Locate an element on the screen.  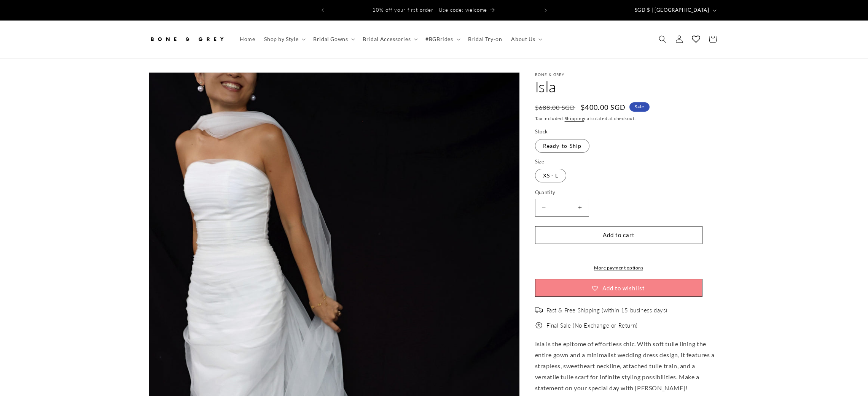
summary: Bridal Gowns is located at coordinates (333, 39).